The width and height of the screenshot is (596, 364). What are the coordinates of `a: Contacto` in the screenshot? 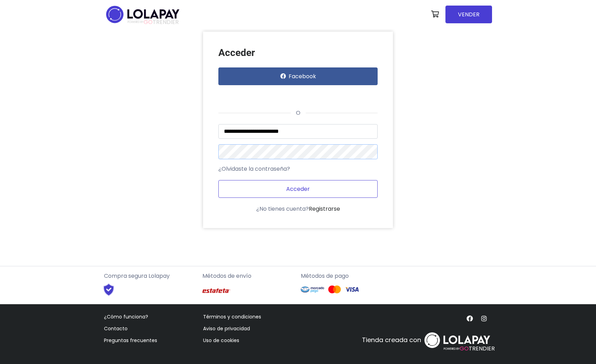 It's located at (116, 329).